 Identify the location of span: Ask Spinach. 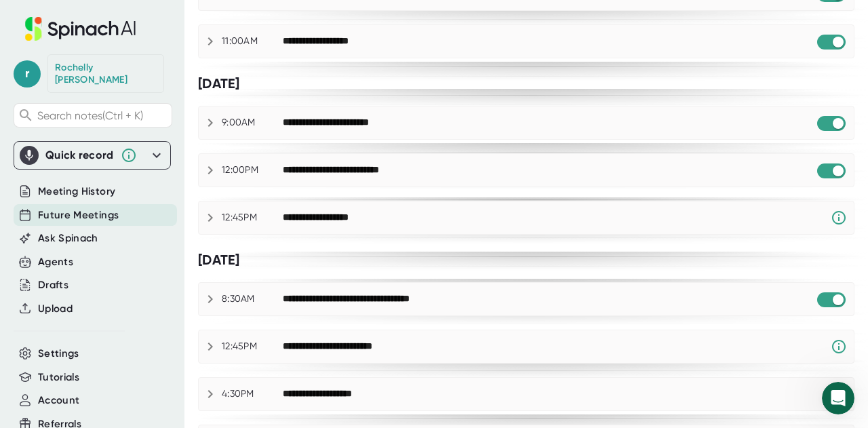
(68, 238).